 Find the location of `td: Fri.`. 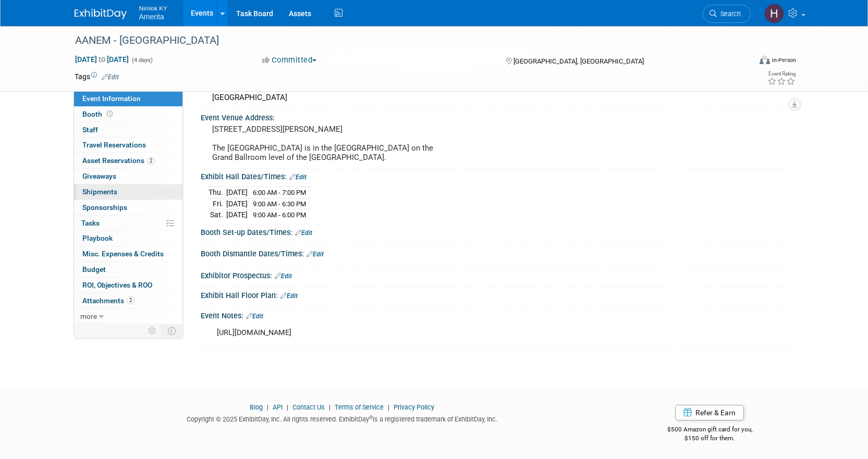

td: Fri. is located at coordinates (218, 204).